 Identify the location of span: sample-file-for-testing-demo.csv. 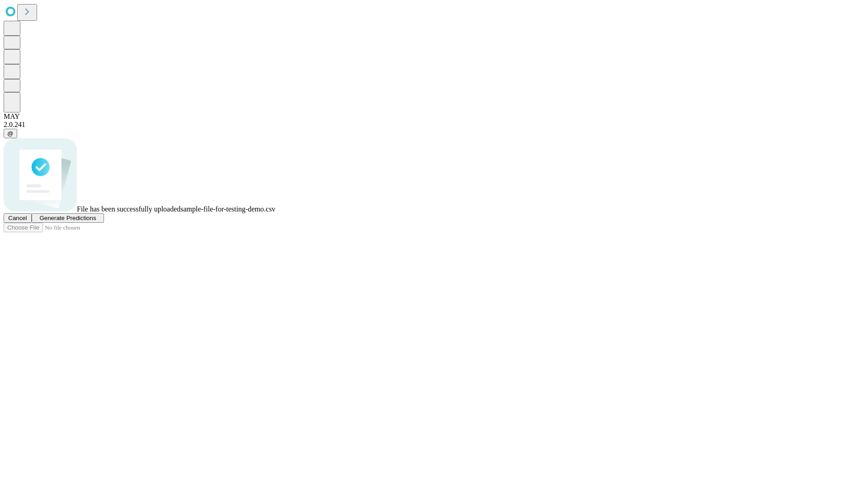
(228, 209).